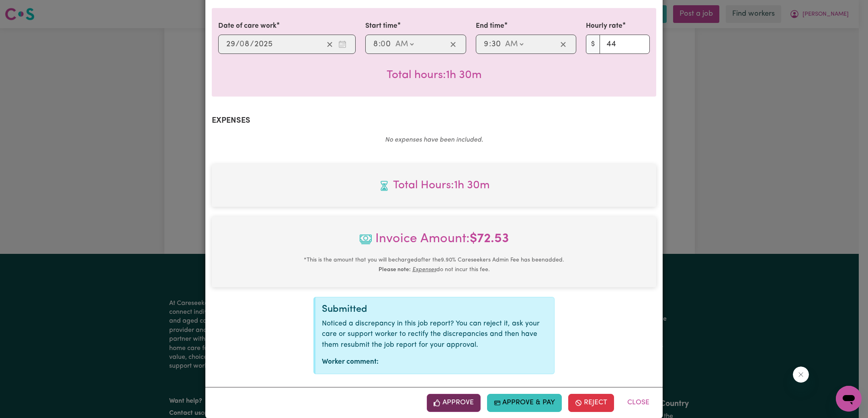 Image resolution: width=868 pixels, height=418 pixels. I want to click on button: Approve & Pay, so click(524, 402).